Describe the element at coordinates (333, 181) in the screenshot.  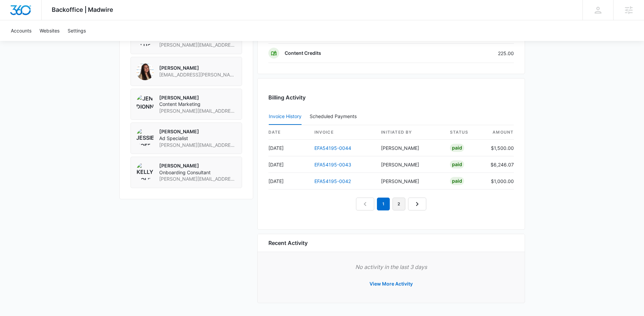
I see `a: EFA54195-0042` at that location.